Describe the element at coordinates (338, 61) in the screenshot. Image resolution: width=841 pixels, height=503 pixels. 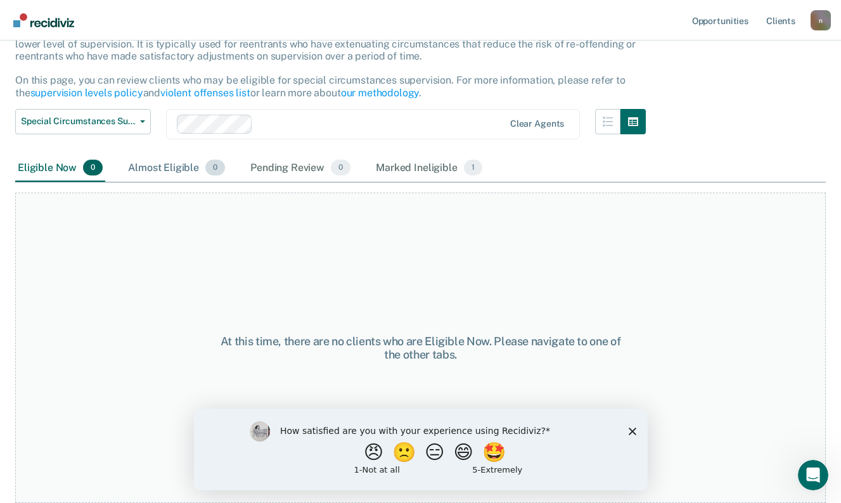
I see `div: 5 - Extremely` at that location.